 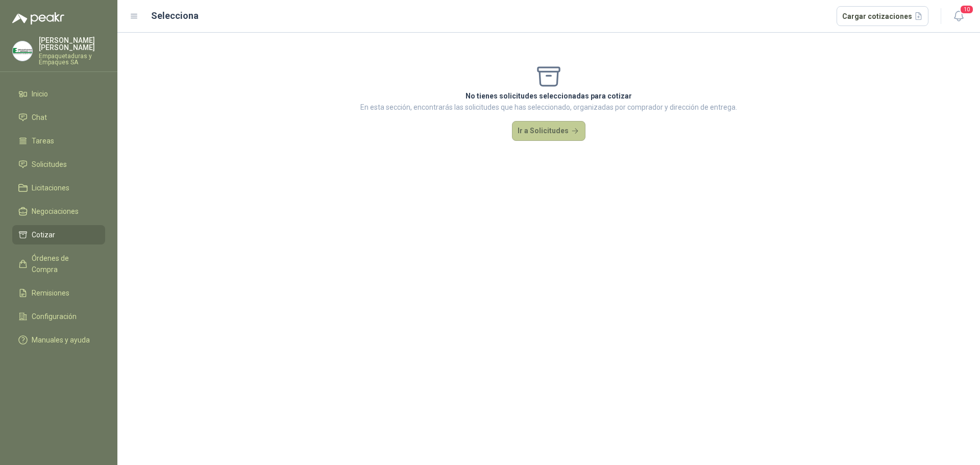 What do you see at coordinates (43, 235) in the screenshot?
I see `span: Cotizar` at bounding box center [43, 235].